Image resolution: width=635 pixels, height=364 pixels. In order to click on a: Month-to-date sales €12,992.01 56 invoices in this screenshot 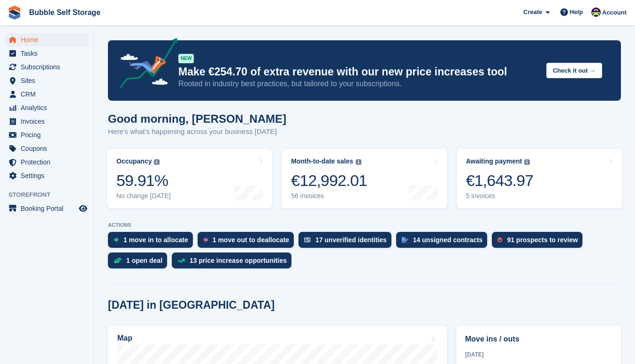, I will do `click(364, 179)`.